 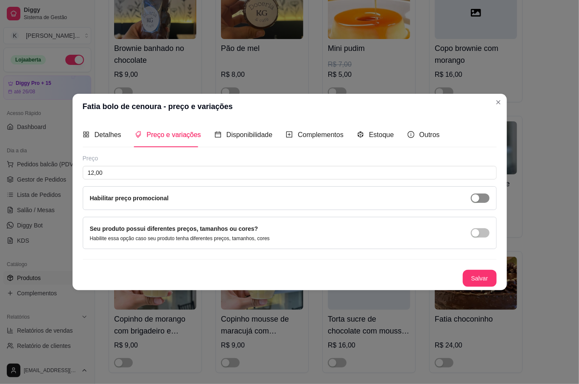 What do you see at coordinates (498, 102) in the screenshot?
I see `button: Close` at bounding box center [498, 102].